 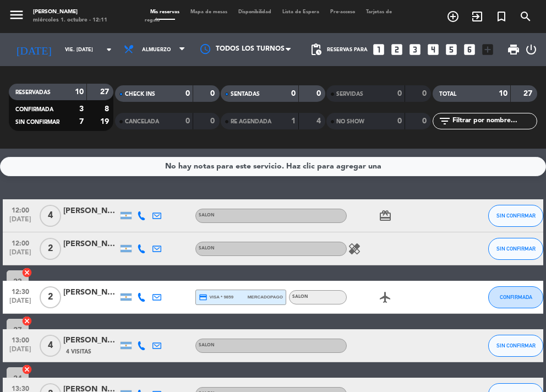 I want to click on i: looks_one, so click(x=379, y=50).